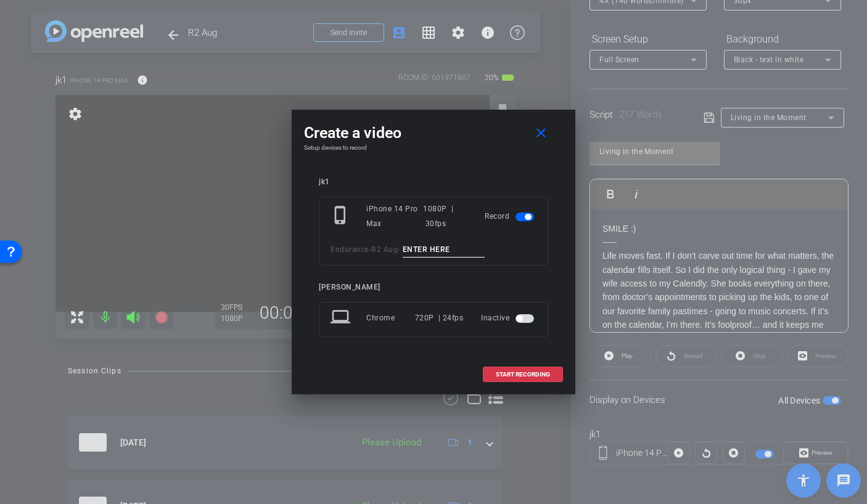 This screenshot has height=504, width=867. What do you see at coordinates (342, 217) in the screenshot?
I see `mat-icon: phone_iphone` at bounding box center [342, 217].